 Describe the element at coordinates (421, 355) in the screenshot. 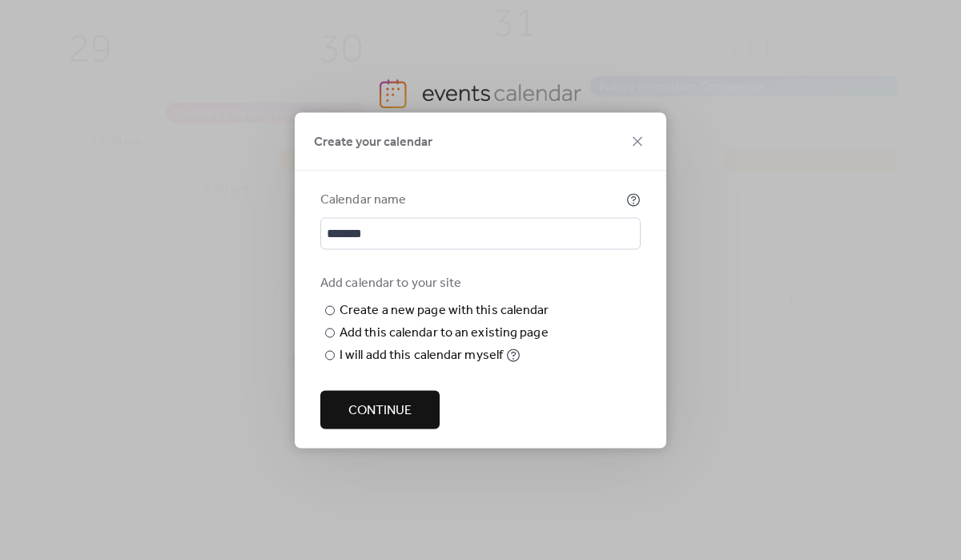

I see `div: I will add this calendar myself` at that location.